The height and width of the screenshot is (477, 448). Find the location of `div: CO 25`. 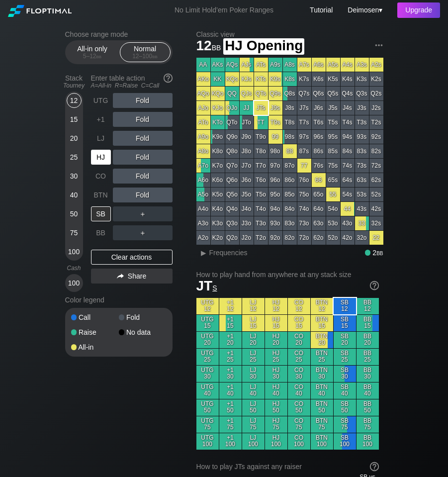

div: CO 25 is located at coordinates (299, 356).